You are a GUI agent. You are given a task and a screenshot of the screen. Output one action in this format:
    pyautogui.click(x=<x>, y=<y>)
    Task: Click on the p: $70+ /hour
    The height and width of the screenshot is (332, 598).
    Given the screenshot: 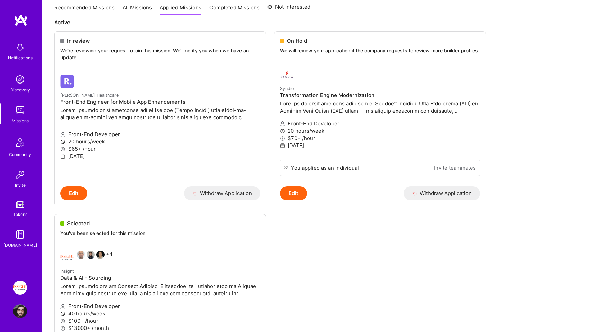 What is the action you would take?
    pyautogui.click(x=380, y=138)
    